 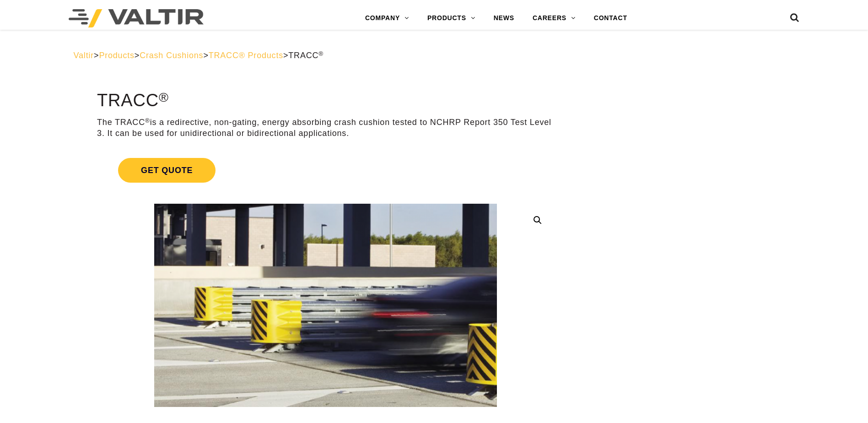 What do you see at coordinates (325, 128) in the screenshot?
I see `p: The TRACC is a redirective, non-gating, energy absorbing crash cushion tested to NCHRP Report 350...` at bounding box center [325, 128].